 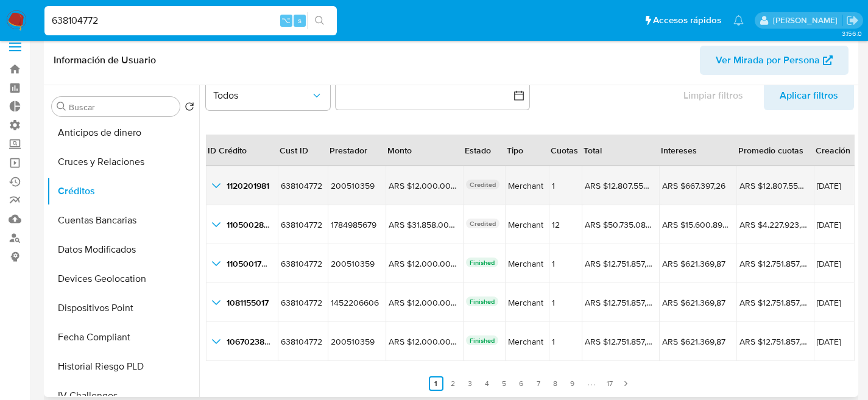 I want to click on input: Buscar, so click(x=122, y=107).